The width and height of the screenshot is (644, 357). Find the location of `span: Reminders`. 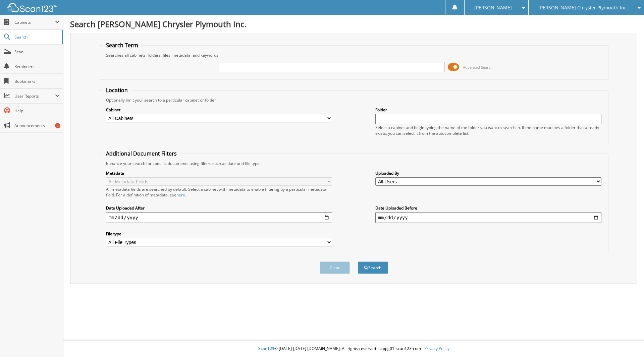

span: Reminders is located at coordinates (37, 67).